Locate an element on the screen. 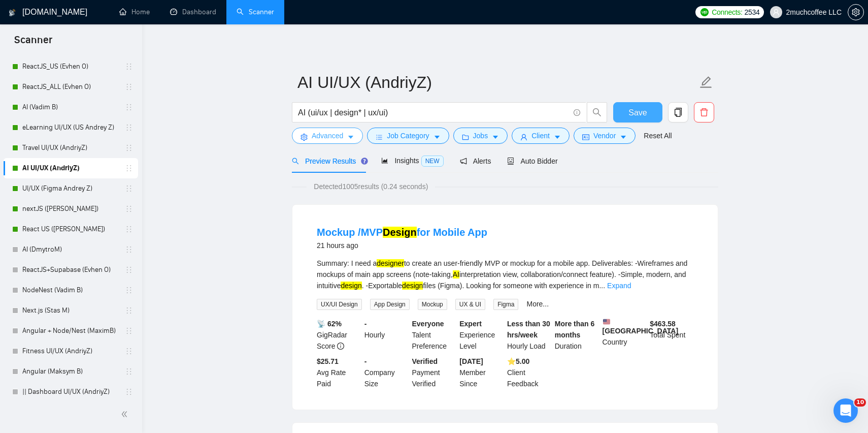 The height and width of the screenshot is (433, 868). img: upwork-logo.png is located at coordinates (704, 12).